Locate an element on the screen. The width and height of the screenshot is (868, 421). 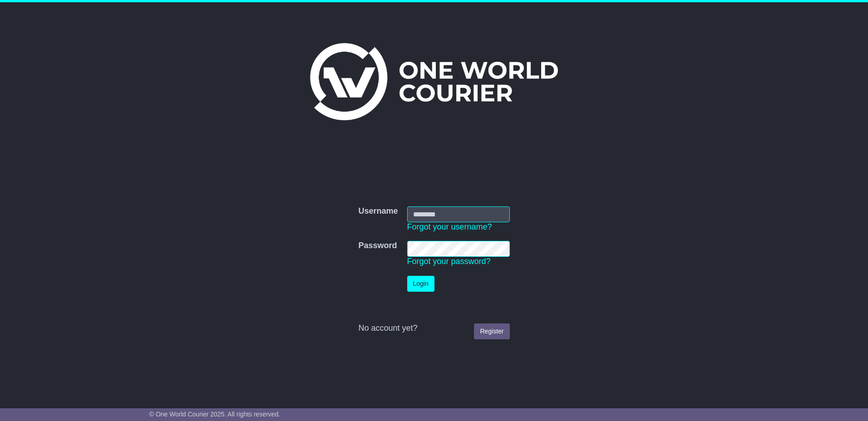
a: Register is located at coordinates (492, 332).